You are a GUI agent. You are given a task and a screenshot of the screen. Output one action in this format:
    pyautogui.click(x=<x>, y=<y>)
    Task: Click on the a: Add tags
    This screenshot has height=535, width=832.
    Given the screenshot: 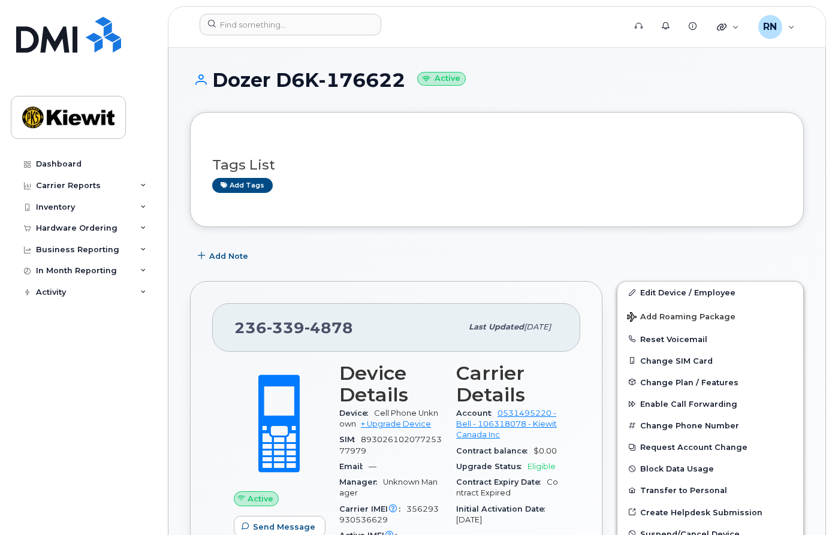 What is the action you would take?
    pyautogui.click(x=242, y=185)
    